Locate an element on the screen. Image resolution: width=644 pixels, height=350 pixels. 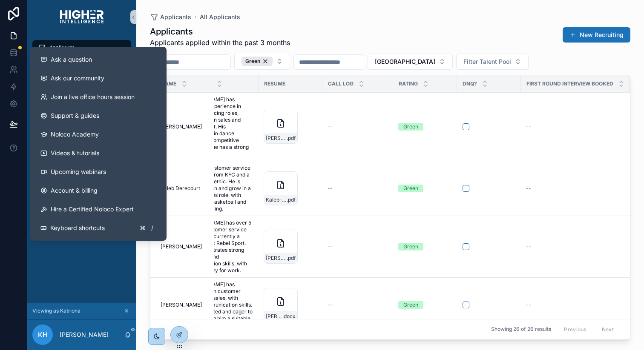
button: Unselect GREEN is located at coordinates (257, 61).